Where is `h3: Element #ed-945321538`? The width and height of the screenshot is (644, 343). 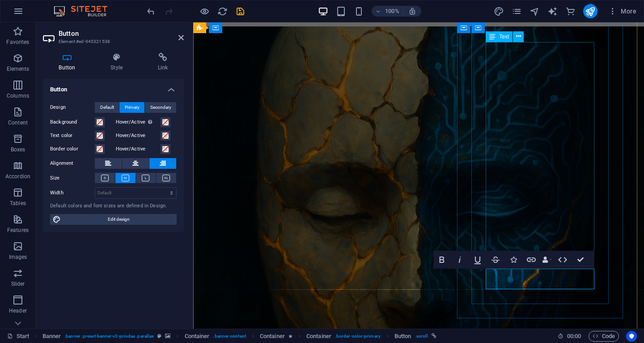
h3: Element #ed-945321538 is located at coordinates (113, 41).